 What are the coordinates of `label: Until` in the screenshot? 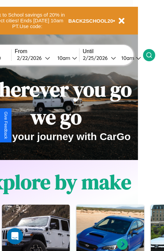 It's located at (113, 51).